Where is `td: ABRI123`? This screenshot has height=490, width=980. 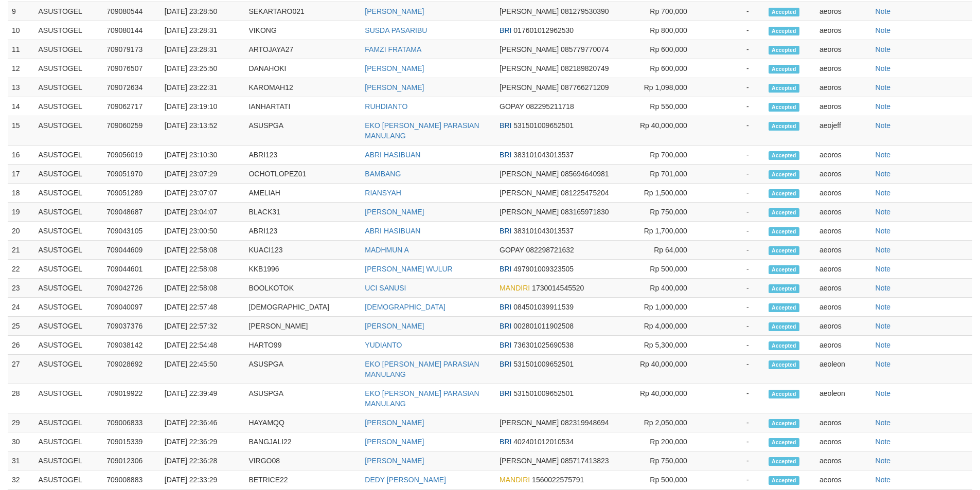
td: ABRI123 is located at coordinates (302, 231).